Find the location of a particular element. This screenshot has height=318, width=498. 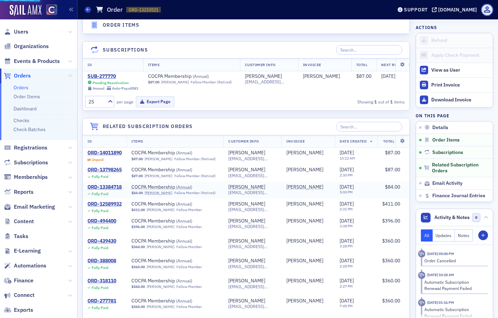

a: ORD-14011890 is located at coordinates (105, 153).